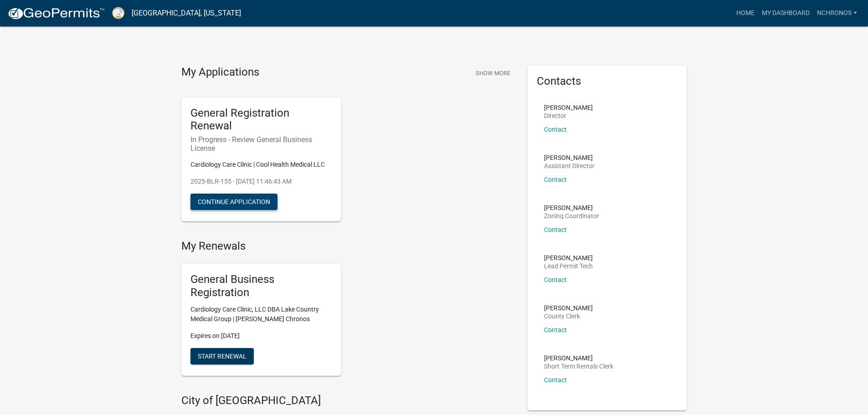 Image resolution: width=868 pixels, height=415 pixels. Describe the element at coordinates (118, 13) in the screenshot. I see `img: Putnam County, Georgia` at that location.